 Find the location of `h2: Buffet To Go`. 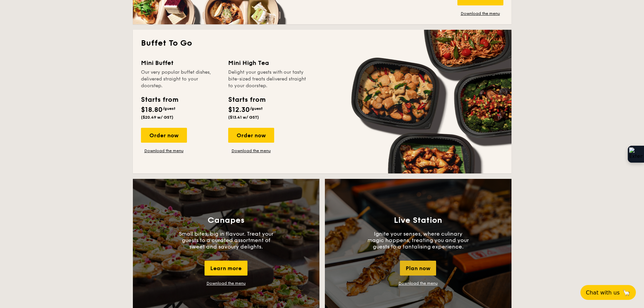

h2: Buffet To Go is located at coordinates (322, 43).